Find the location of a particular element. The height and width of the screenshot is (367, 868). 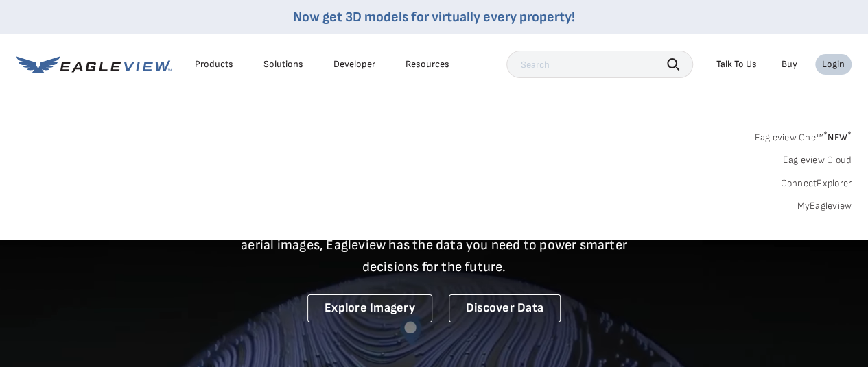

div: Login is located at coordinates (832, 64).